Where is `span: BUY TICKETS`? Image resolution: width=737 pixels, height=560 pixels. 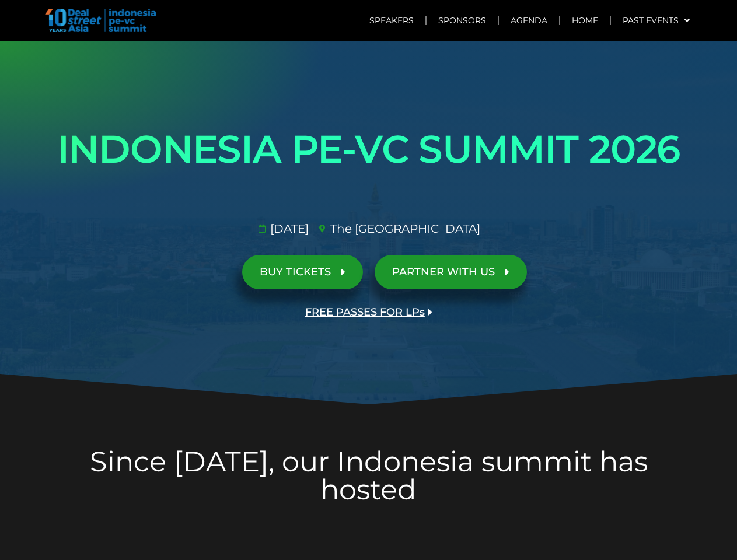 span: BUY TICKETS is located at coordinates (295, 272).